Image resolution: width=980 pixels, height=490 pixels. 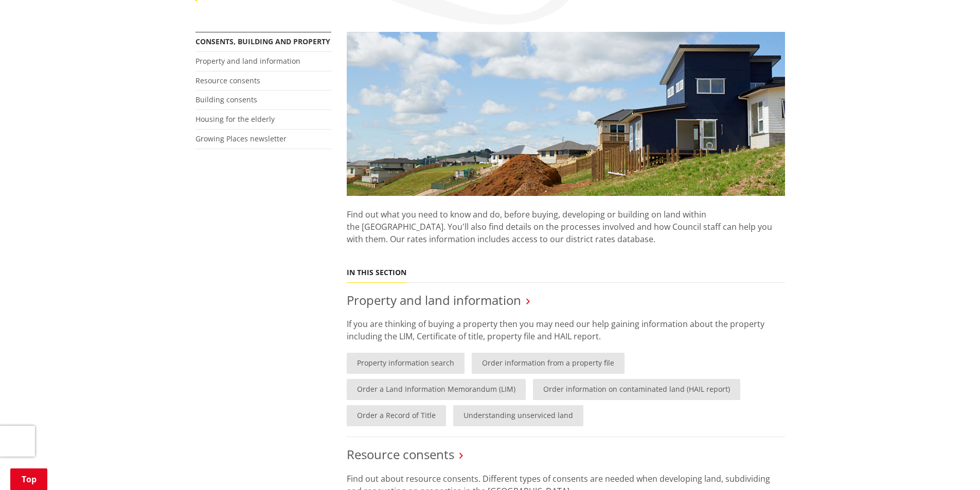 What do you see at coordinates (263, 41) in the screenshot?
I see `a: Consents, building and property` at bounding box center [263, 41].